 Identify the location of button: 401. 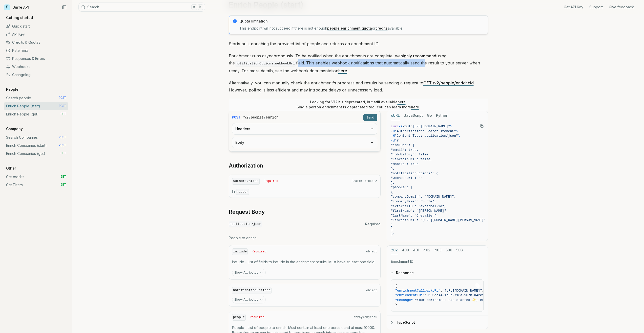
(416, 250).